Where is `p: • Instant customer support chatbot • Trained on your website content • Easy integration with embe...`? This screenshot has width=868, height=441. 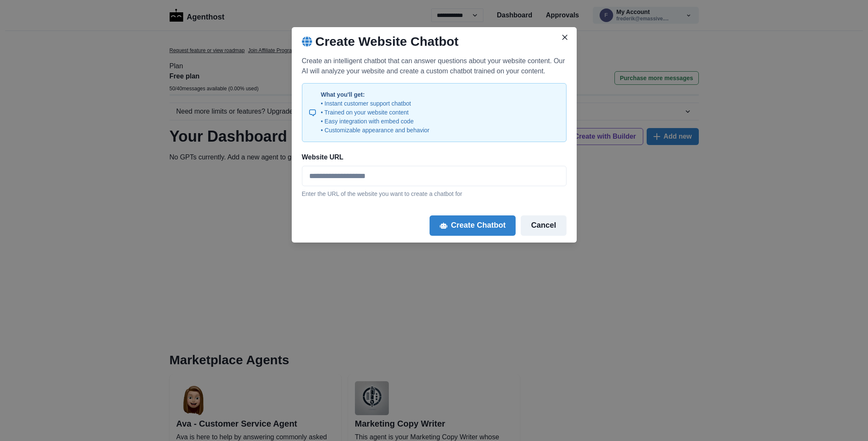 p: • Instant customer support chatbot • Trained on your website content • Easy integration with embe... is located at coordinates (375, 117).